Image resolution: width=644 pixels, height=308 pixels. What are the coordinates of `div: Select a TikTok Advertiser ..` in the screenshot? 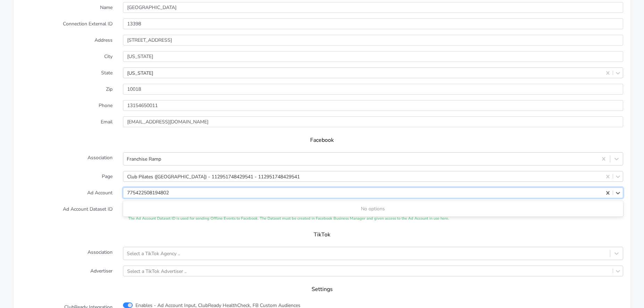 It's located at (157, 271).